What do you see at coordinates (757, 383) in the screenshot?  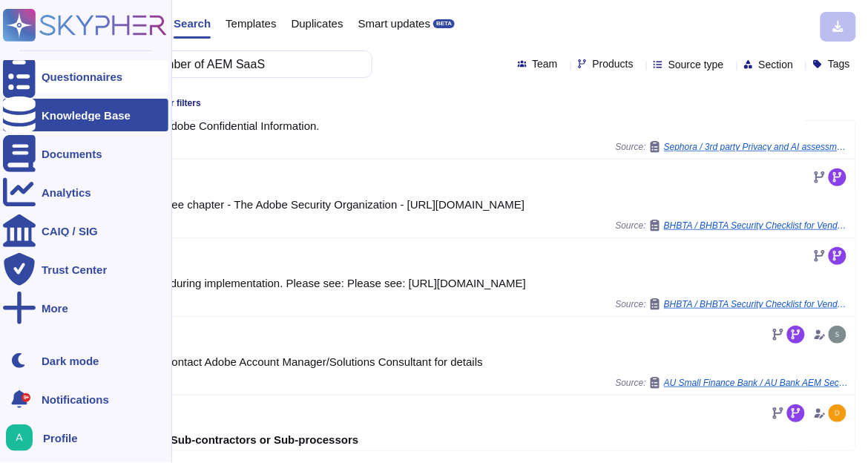 I see `span: AU Small Finance Bank / AU Bank AEM Security Quesstionaire` at bounding box center [757, 383].